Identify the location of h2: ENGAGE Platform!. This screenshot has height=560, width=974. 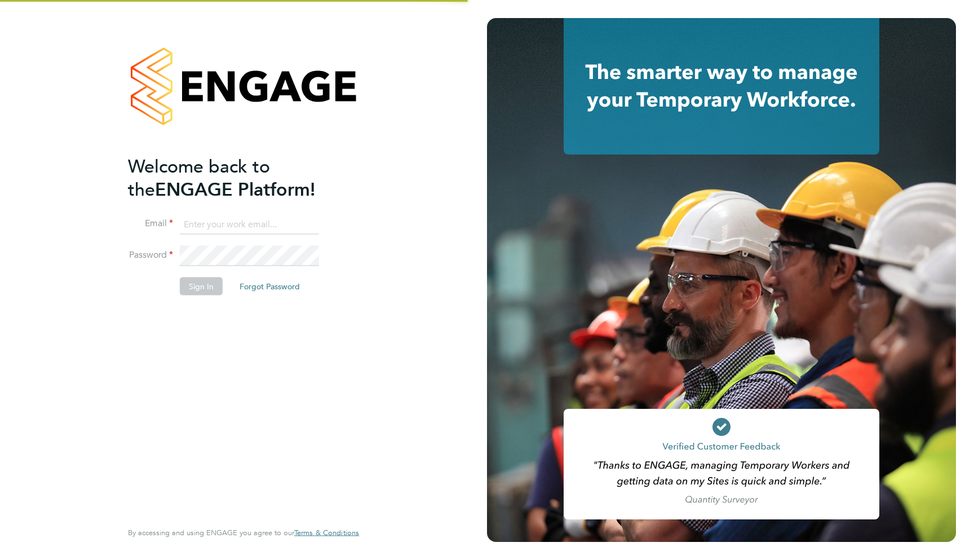
(238, 178).